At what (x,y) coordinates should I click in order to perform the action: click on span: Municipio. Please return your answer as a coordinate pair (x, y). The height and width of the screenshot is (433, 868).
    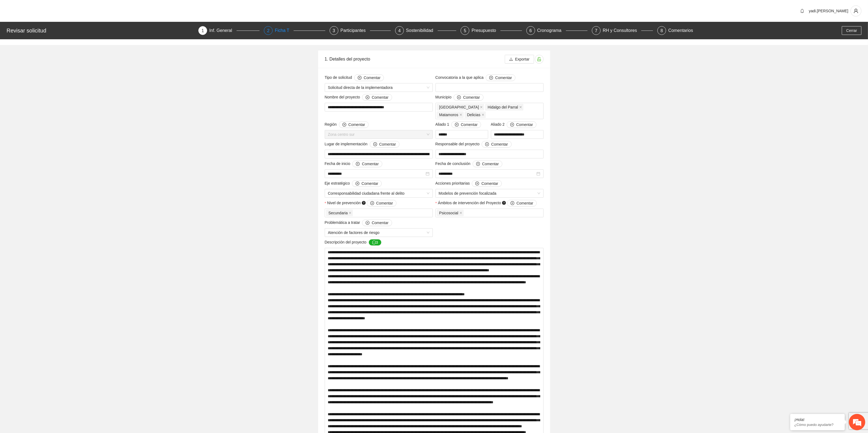
    Looking at the image, I should click on (460, 97).